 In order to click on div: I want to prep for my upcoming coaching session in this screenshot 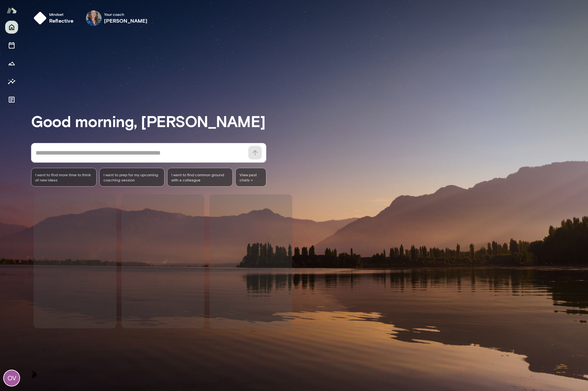, I will do `click(132, 177)`.